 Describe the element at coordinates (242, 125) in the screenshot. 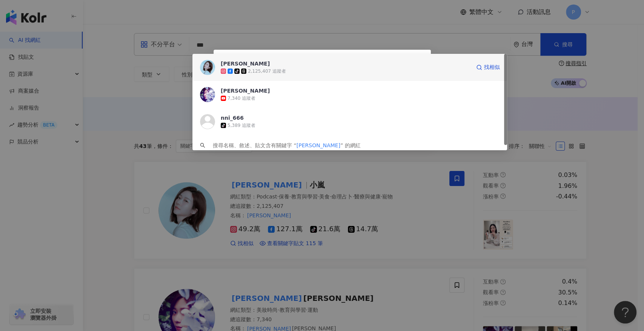

I see `div: 5,389 追蹤者` at that location.